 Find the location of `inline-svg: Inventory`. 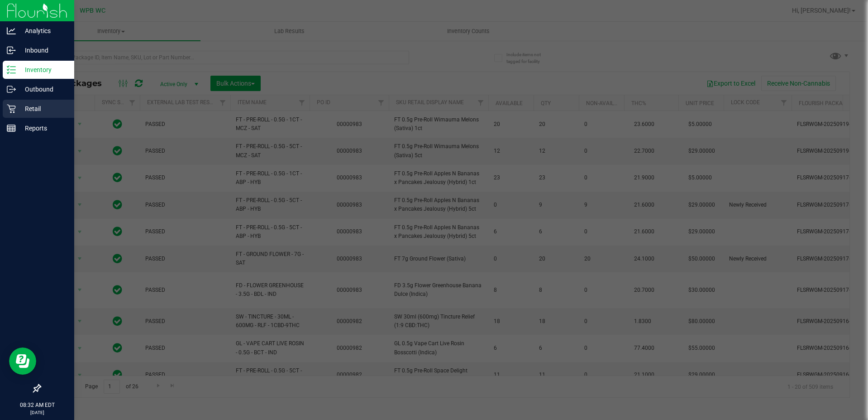

inline-svg: Inventory is located at coordinates (11, 69).